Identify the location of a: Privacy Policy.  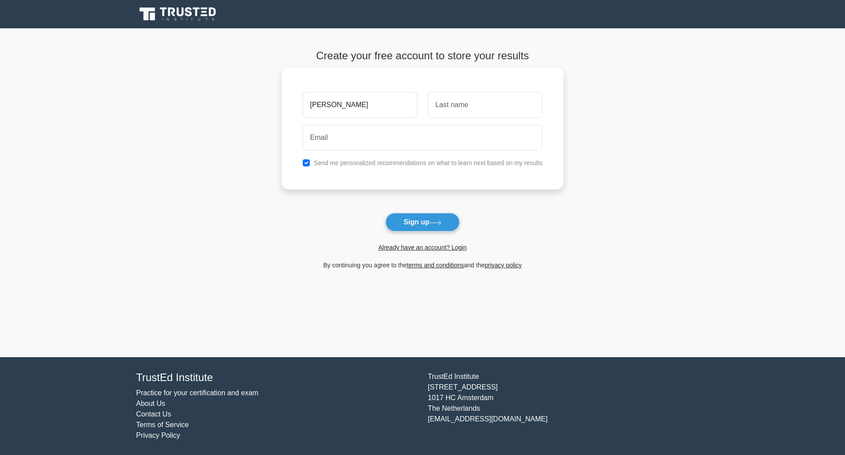
(158, 435).